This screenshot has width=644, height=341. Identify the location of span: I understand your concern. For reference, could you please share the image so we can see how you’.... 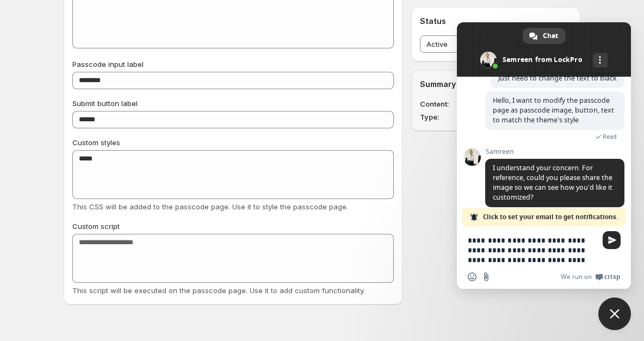
(553, 182).